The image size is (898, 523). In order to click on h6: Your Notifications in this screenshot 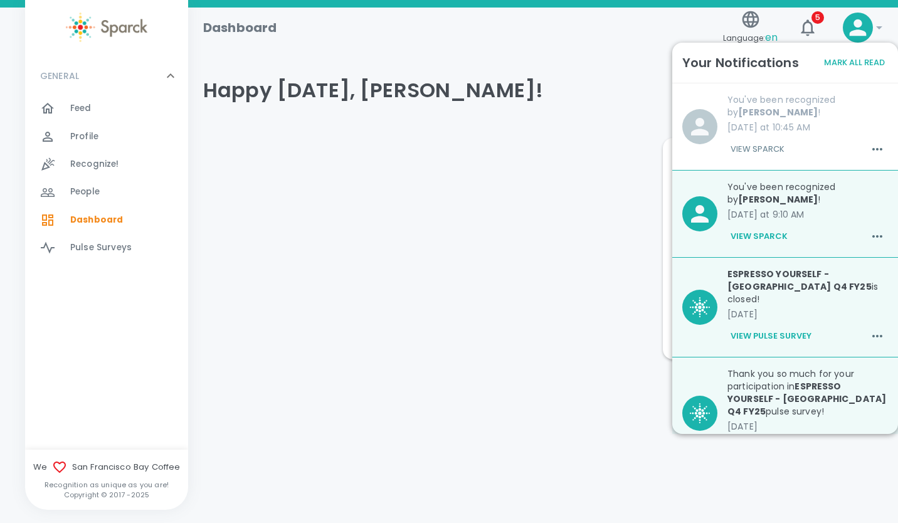, I will do `click(741, 63)`.